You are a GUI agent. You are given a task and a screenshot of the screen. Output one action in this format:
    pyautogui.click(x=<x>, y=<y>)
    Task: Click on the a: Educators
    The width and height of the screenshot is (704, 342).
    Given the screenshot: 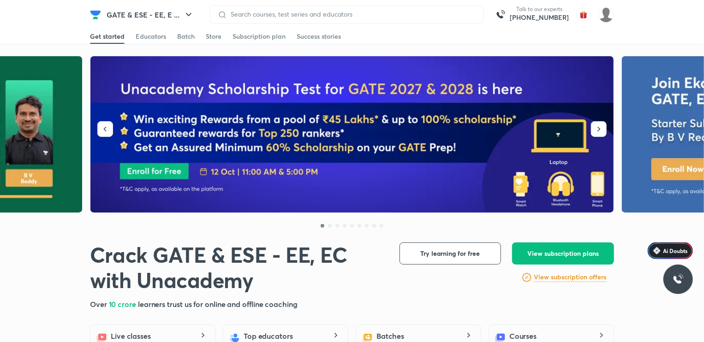 What is the action you would take?
    pyautogui.click(x=151, y=36)
    